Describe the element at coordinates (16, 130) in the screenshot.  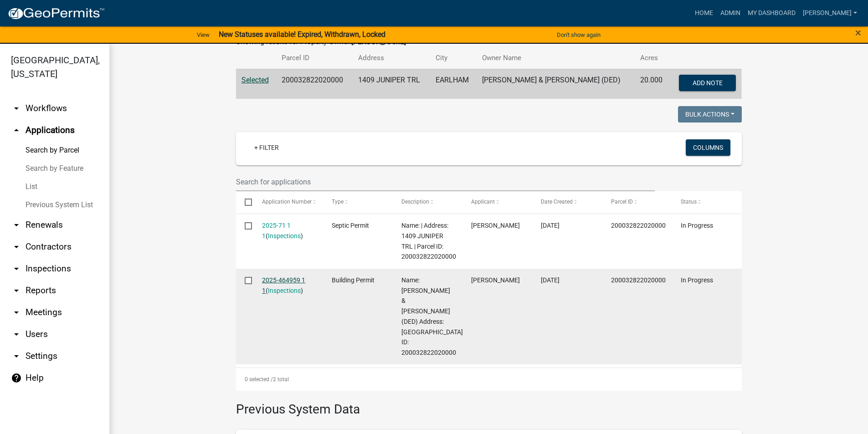
I see `i: arrow_drop_up` at that location.